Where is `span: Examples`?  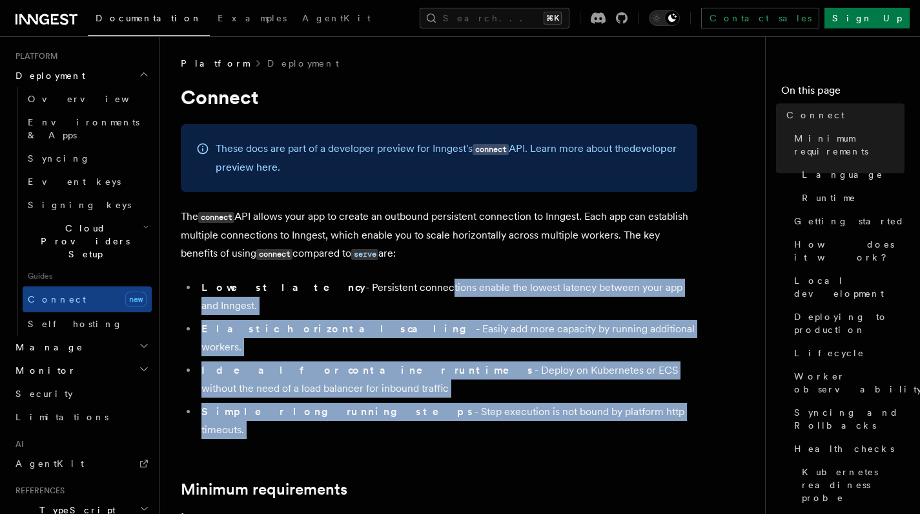
span: Examples is located at coordinates (252, 18).